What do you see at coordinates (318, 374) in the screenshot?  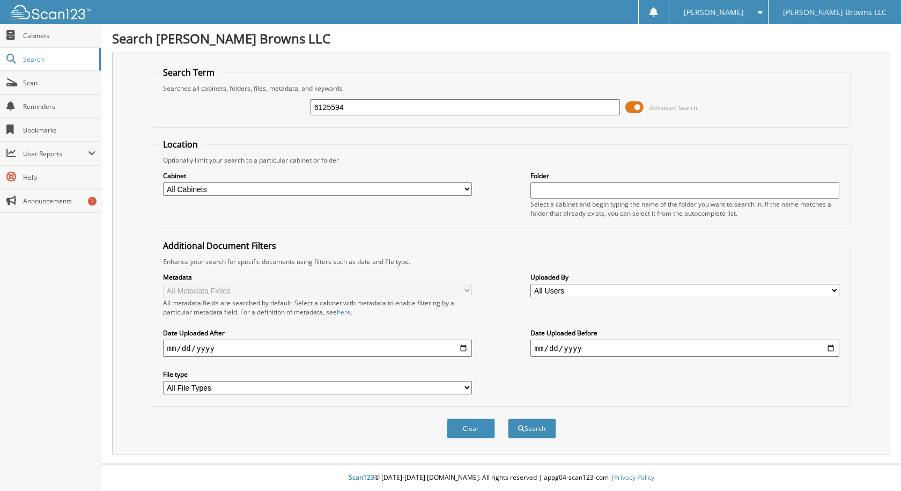 I see `label: File type` at bounding box center [318, 374].